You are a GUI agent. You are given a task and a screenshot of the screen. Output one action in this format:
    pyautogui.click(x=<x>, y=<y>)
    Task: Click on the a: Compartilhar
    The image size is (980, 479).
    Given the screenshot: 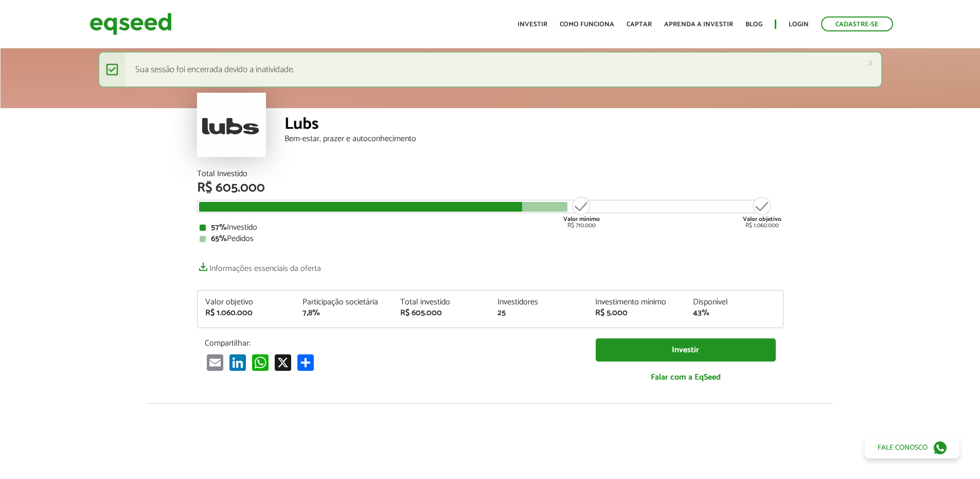 What is the action you would take?
    pyautogui.click(x=306, y=361)
    